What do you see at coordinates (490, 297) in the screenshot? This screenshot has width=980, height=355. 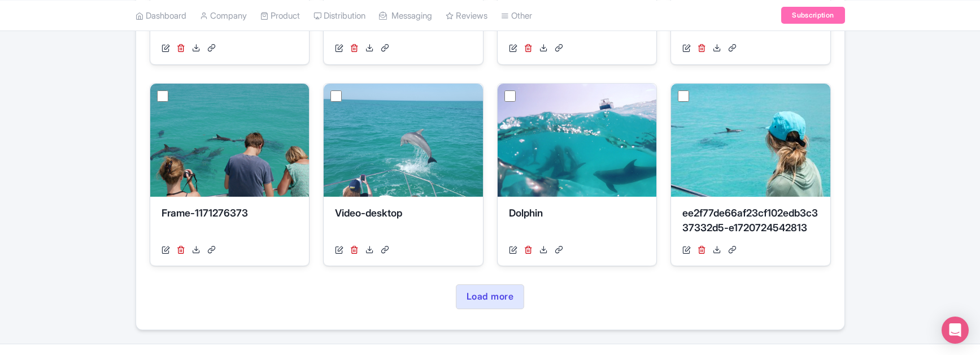 I see `a: Load more` at bounding box center [490, 297].